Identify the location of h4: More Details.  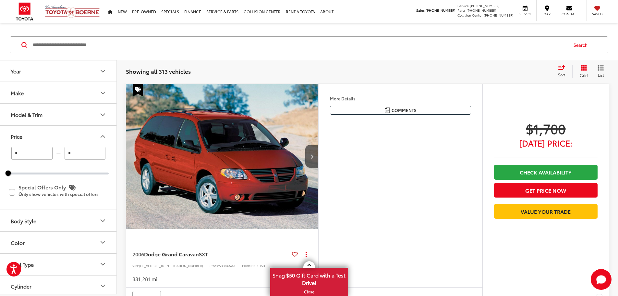
(400, 98).